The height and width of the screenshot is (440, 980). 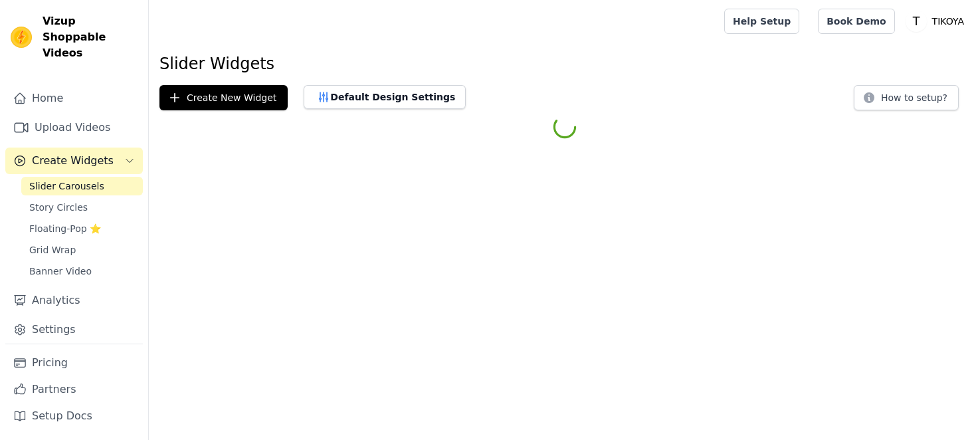 What do you see at coordinates (74, 416) in the screenshot?
I see `a: Setup Docs` at bounding box center [74, 416].